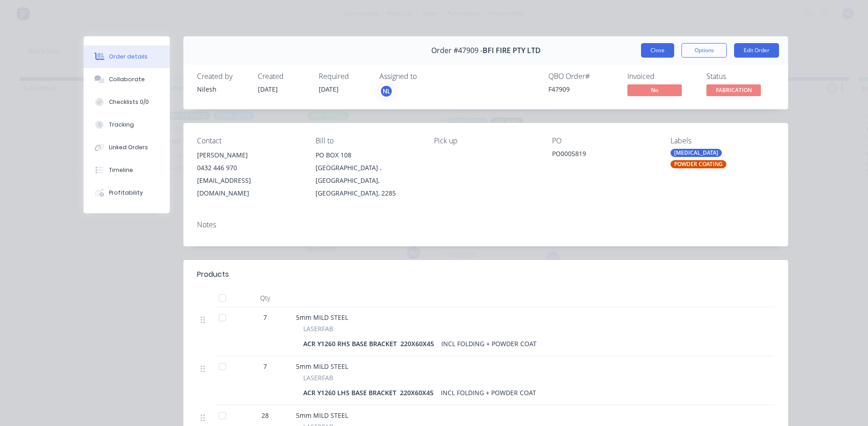 The height and width of the screenshot is (426, 868). What do you see at coordinates (127, 79) in the screenshot?
I see `button: Collaborate` at bounding box center [127, 79].